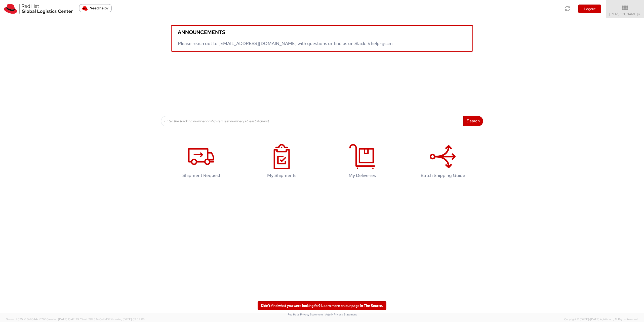 The image size is (644, 322). What do you see at coordinates (281, 162) in the screenshot?
I see `a: My Shipments` at bounding box center [281, 162].